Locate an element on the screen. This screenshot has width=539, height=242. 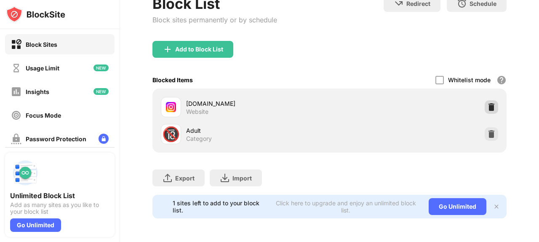
div: Focus Mode is located at coordinates (43, 115).